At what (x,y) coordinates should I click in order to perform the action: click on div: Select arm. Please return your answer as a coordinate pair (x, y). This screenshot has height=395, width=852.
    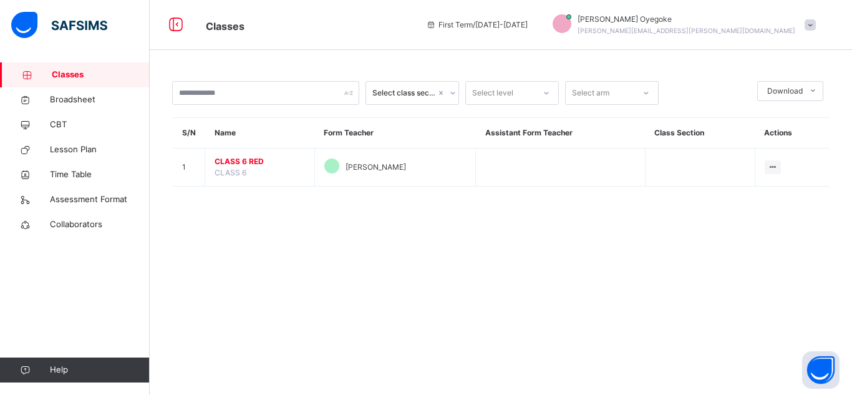
    Looking at the image, I should click on (591, 93).